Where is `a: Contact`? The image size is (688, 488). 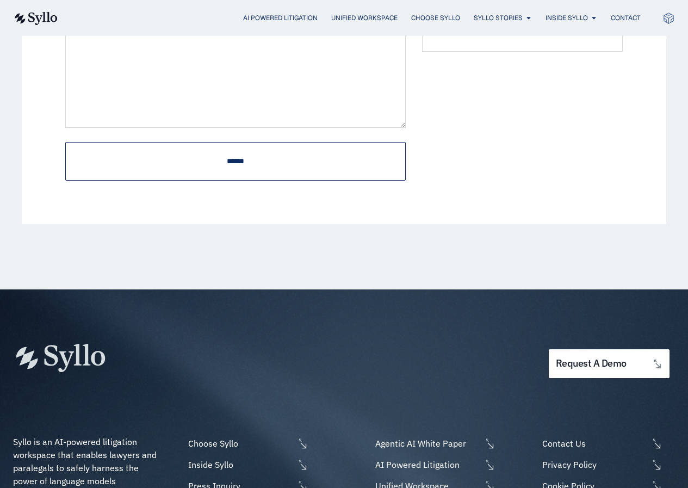 a: Contact is located at coordinates (625, 18).